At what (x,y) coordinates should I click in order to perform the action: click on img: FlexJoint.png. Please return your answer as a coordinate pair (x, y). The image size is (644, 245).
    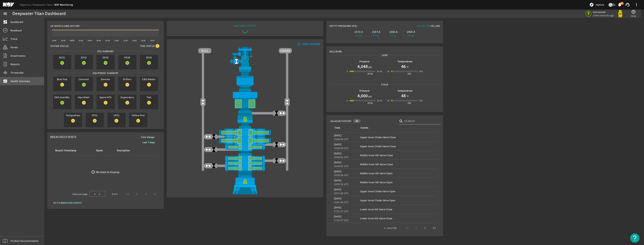
    Looking at the image, I should click on (245, 80).